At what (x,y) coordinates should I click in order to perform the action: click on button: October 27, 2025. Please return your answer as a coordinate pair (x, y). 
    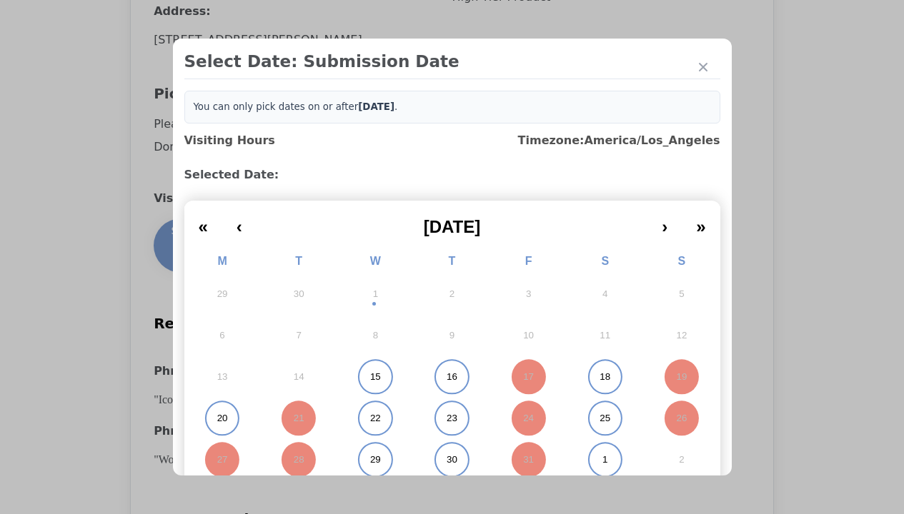
    Looking at the image, I should click on (222, 460).